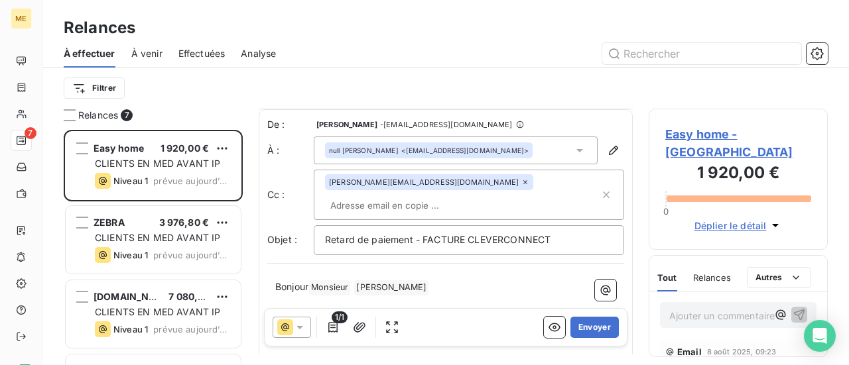 This screenshot has width=849, height=365. What do you see at coordinates (90, 54) in the screenshot?
I see `span: À effectuer` at bounding box center [90, 54].